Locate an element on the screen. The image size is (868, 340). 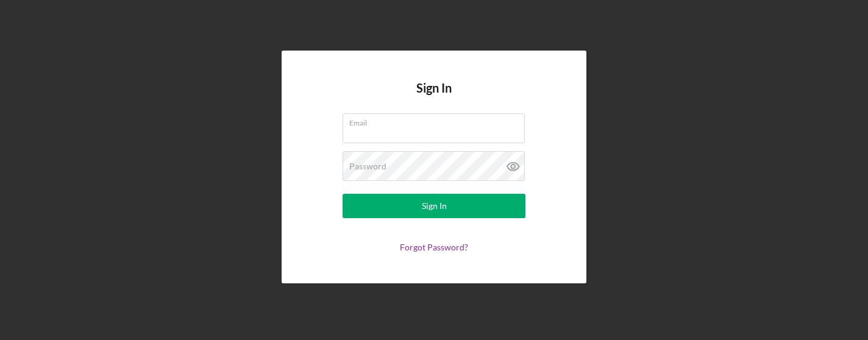
div: Sign In is located at coordinates (434, 206).